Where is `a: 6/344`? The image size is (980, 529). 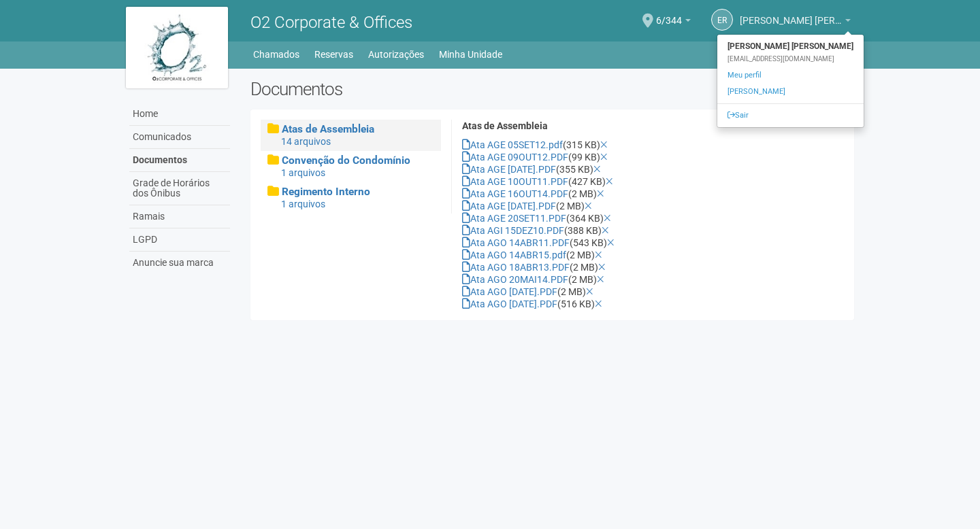
a: 6/344 is located at coordinates (673, 22).